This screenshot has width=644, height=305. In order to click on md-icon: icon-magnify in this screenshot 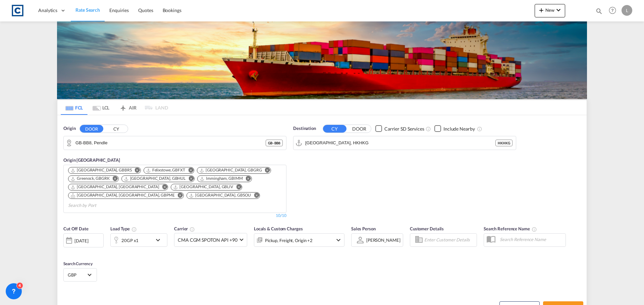, I will do `click(599, 11)`.